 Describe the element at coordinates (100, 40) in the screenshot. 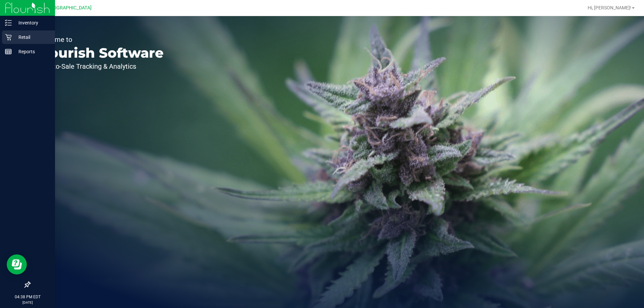

I see `p: Welcome to` at that location.